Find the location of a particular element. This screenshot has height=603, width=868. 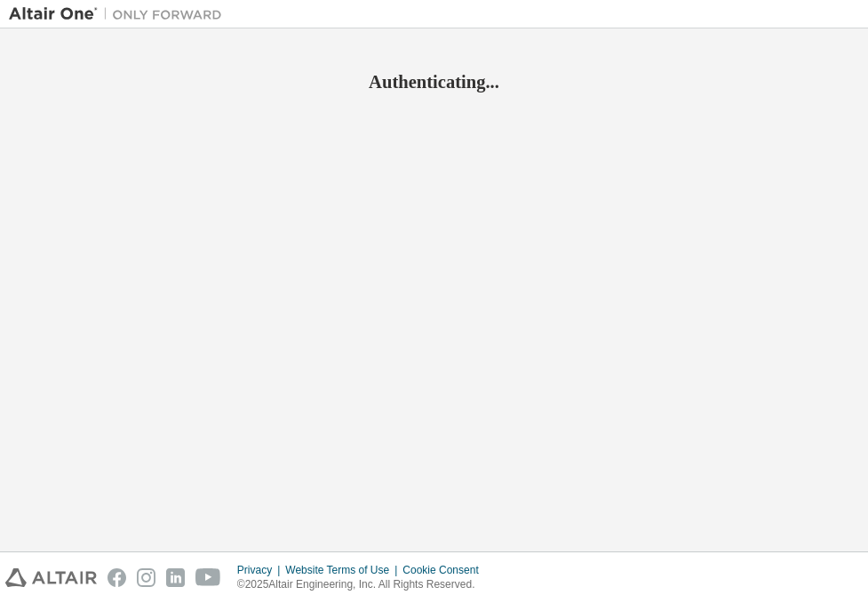

div: Website Terms of Use is located at coordinates (344, 570).